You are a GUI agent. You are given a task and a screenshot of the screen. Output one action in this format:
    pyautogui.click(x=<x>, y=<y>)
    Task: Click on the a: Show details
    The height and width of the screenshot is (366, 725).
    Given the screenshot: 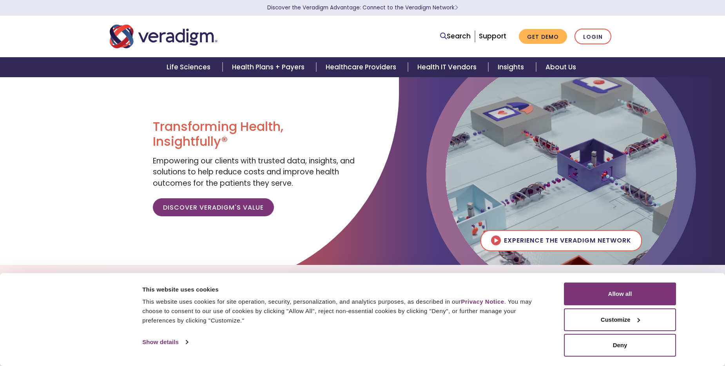 What is the action you would take?
    pyautogui.click(x=165, y=342)
    